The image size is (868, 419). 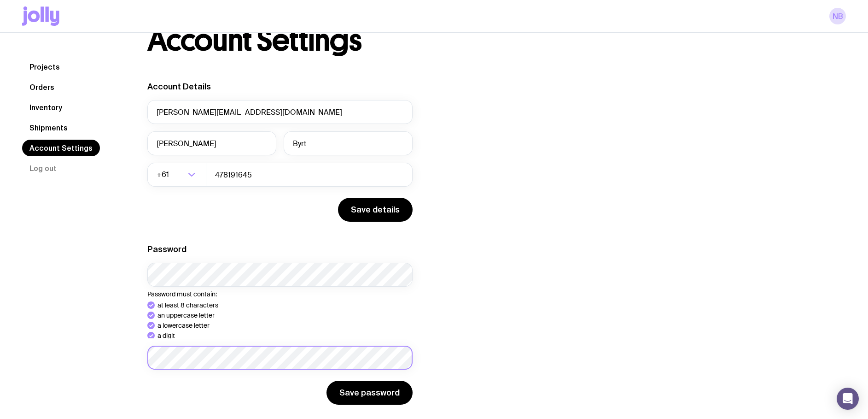 I want to click on button: Save details, so click(x=375, y=210).